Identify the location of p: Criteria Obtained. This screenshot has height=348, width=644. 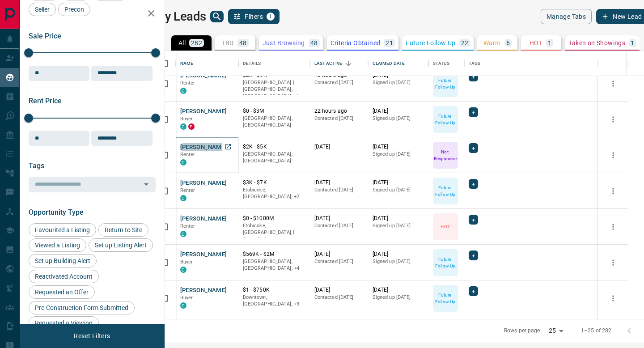
(355, 43).